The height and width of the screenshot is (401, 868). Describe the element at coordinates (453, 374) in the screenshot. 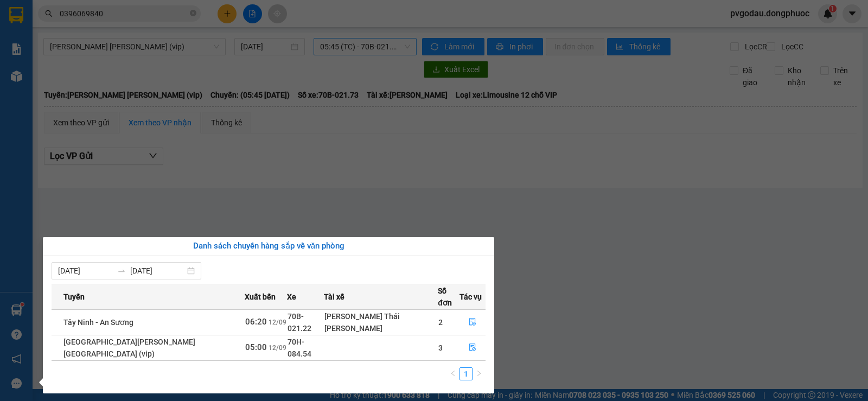

I see `li: Previous Page` at that location.